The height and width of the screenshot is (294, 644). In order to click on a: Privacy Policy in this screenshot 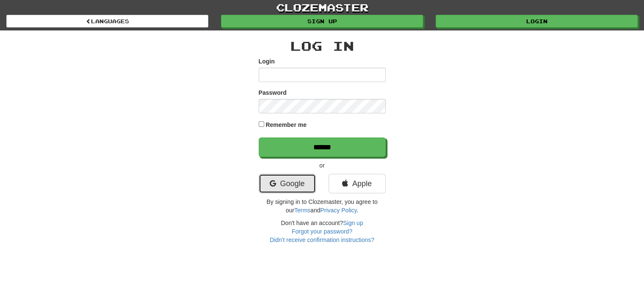, I will do `click(339, 210)`.